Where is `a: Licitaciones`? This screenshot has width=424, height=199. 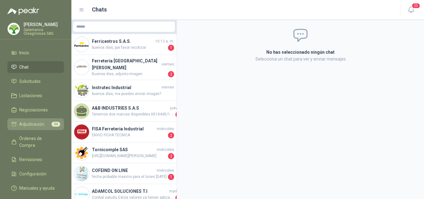
a: Licitaciones is located at coordinates (36, 96).